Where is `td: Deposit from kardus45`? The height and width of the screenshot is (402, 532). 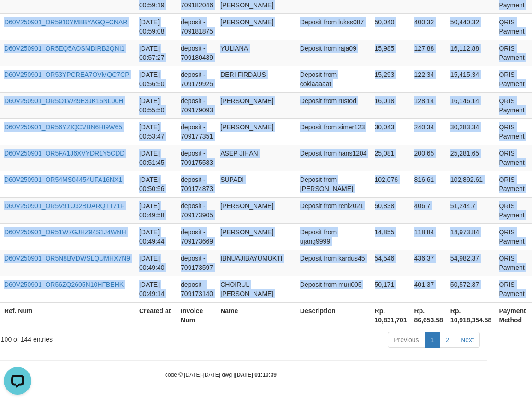
td: Deposit from kardus45 is located at coordinates (334, 263).